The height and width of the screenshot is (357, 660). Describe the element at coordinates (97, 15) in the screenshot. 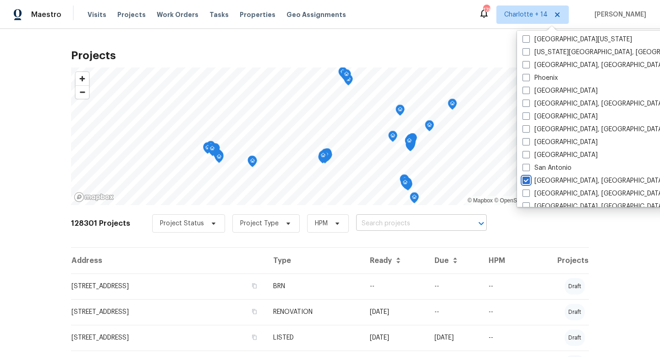

I see `span: Visits` at that location.